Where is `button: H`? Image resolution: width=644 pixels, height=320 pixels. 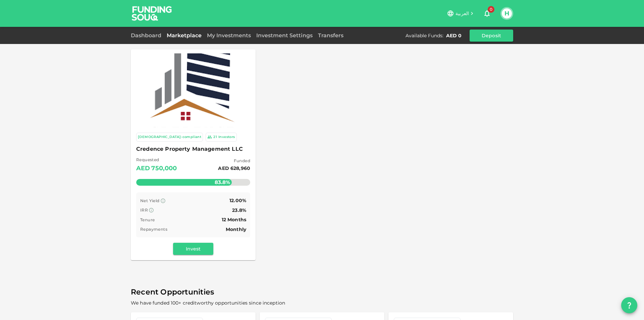
button: H is located at coordinates (507, 13).